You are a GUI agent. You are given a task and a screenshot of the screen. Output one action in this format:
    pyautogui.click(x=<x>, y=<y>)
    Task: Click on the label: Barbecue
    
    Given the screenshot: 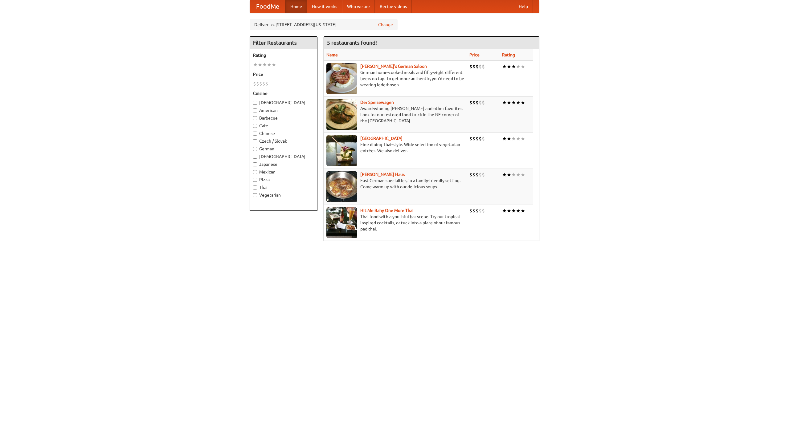 What is the action you would take?
    pyautogui.click(x=284, y=118)
    